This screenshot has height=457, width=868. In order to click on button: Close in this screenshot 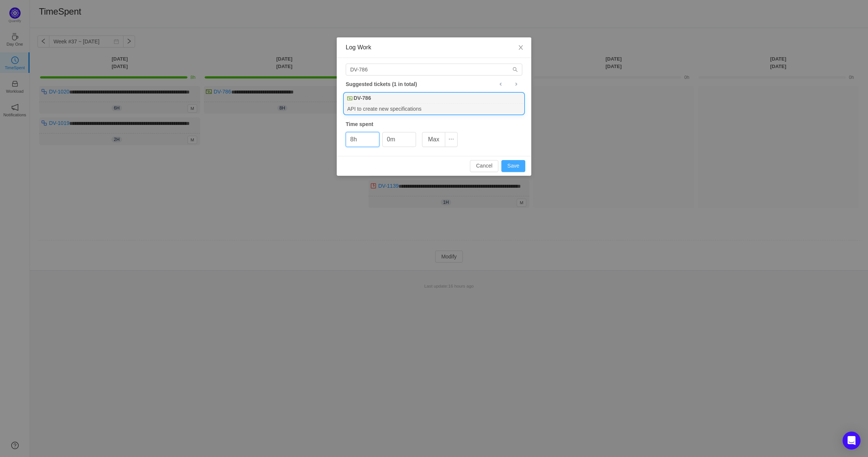, I will do `click(521, 48)`.